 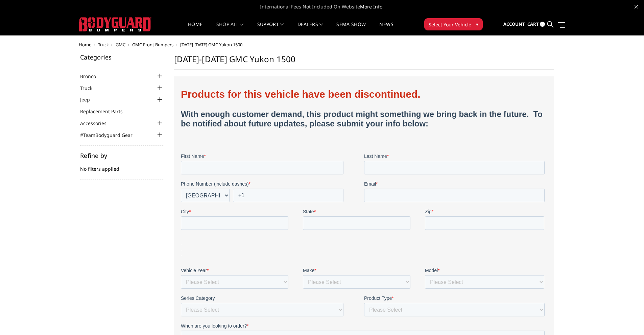 What do you see at coordinates (93, 76) in the screenshot?
I see `a: Bronco` at bounding box center [93, 76].